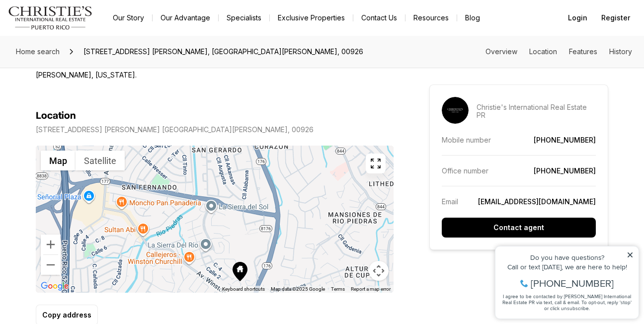 Image resolution: width=644 pixels, height=324 pixels. Describe the element at coordinates (616, 18) in the screenshot. I see `button: Register` at that location.